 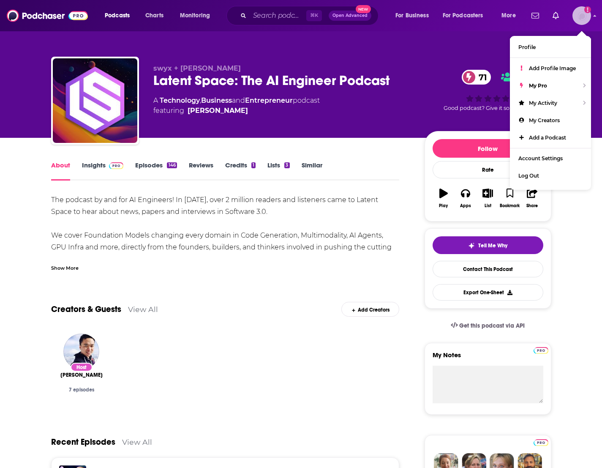 What do you see at coordinates (551, 137) in the screenshot?
I see `a: Add a Podcast` at bounding box center [551, 137].